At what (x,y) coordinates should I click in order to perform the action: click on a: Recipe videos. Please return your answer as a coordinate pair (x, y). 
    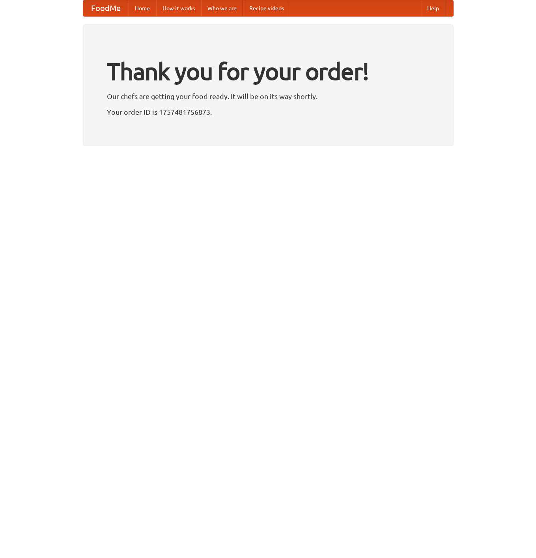
    Looking at the image, I should click on (266, 8).